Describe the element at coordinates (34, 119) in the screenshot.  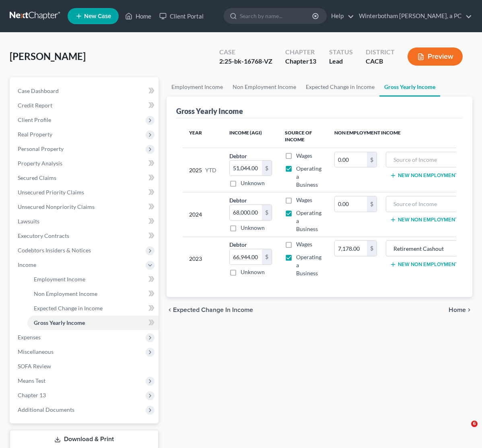
I see `span: Client Profile` at that location.